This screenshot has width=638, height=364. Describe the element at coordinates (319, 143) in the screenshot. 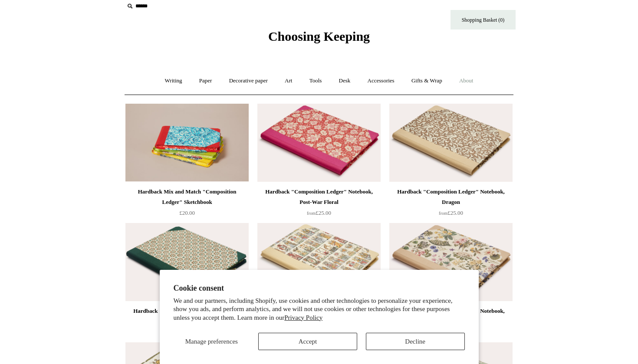

I see `a: Hardback "Composition Ledger" Notebook, Post-War Floral Hardback "Composition Ledger" Notebook, P...` at that location.